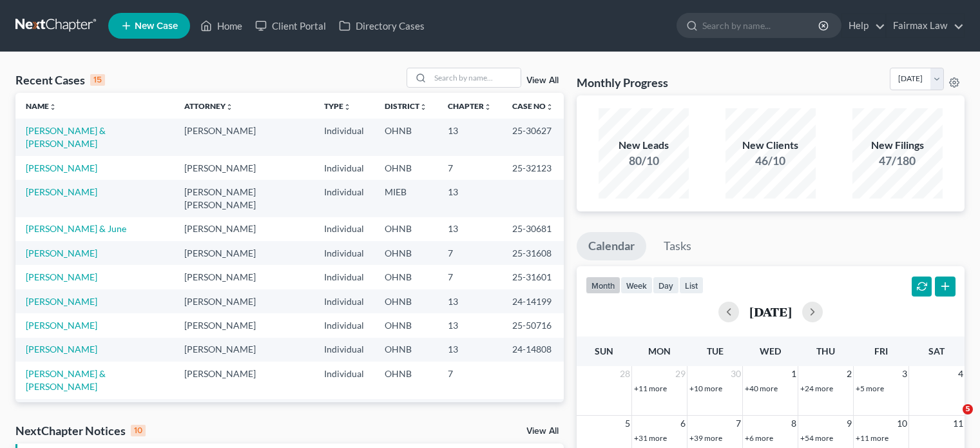 The width and height of the screenshot is (980, 448). What do you see at coordinates (816, 438) in the screenshot?
I see `a: +54 more` at bounding box center [816, 438].